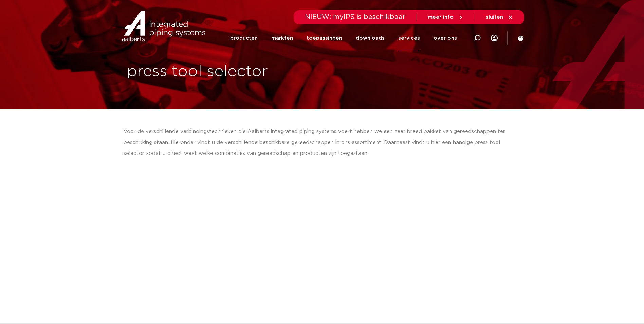 The image size is (644, 324). I want to click on div: Voor de verschillende verbindingstechnieken die Aalberts integrated piping systems voert hebben w..., so click(322, 142).